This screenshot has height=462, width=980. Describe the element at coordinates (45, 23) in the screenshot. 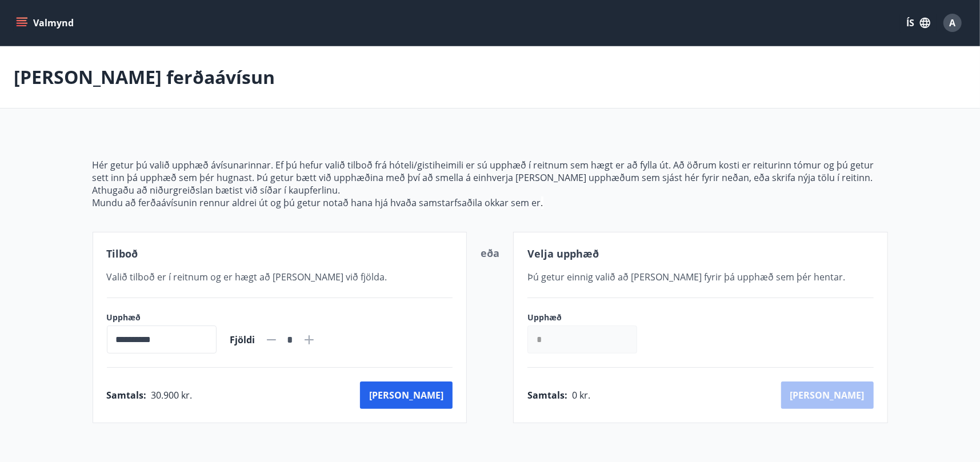

I see `button: menu` at that location.